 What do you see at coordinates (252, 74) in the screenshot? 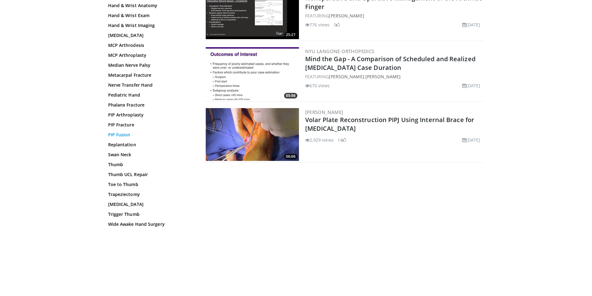
I see `a: 05:56` at bounding box center [252, 74].